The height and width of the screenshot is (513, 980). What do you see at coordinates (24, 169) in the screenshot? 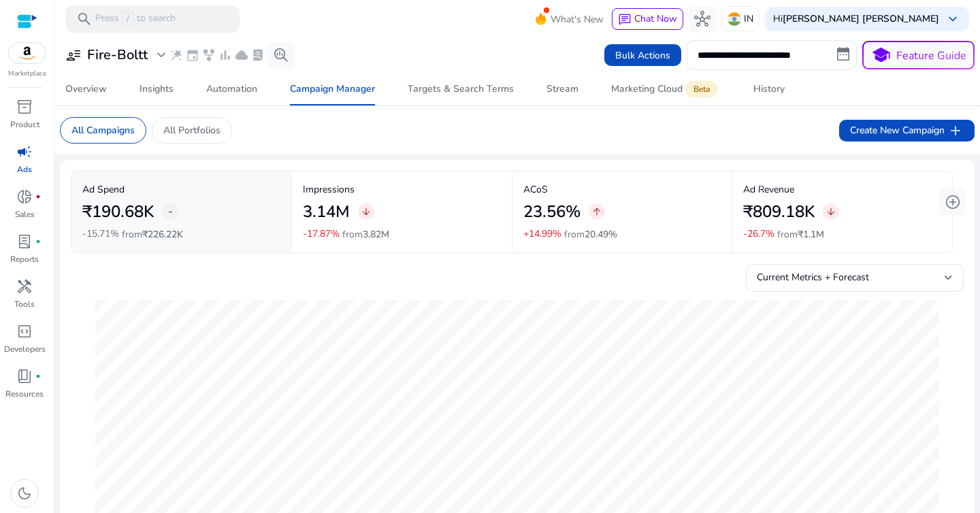
I see `p: Ads` at bounding box center [24, 169].